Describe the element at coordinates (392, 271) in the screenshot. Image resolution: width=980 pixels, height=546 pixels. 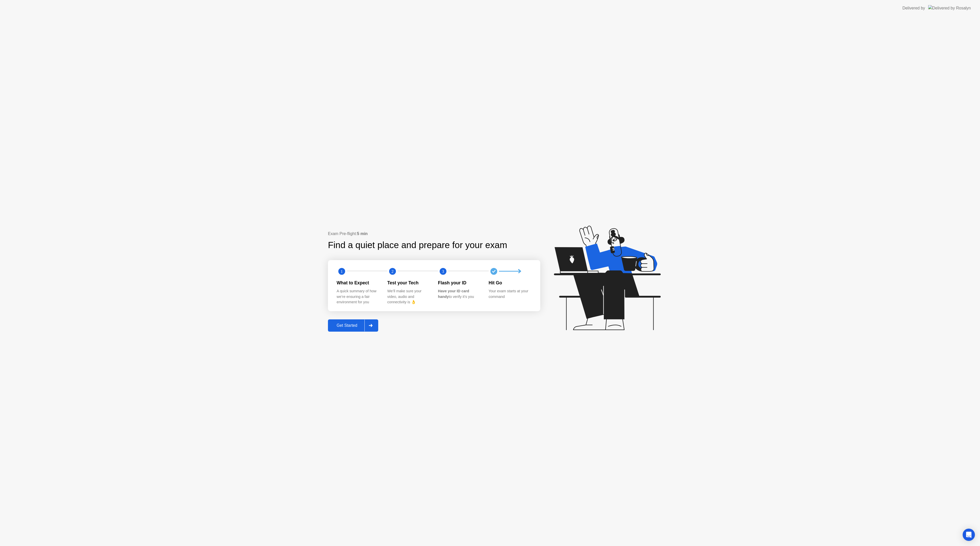
I see `text: 2` at that location.